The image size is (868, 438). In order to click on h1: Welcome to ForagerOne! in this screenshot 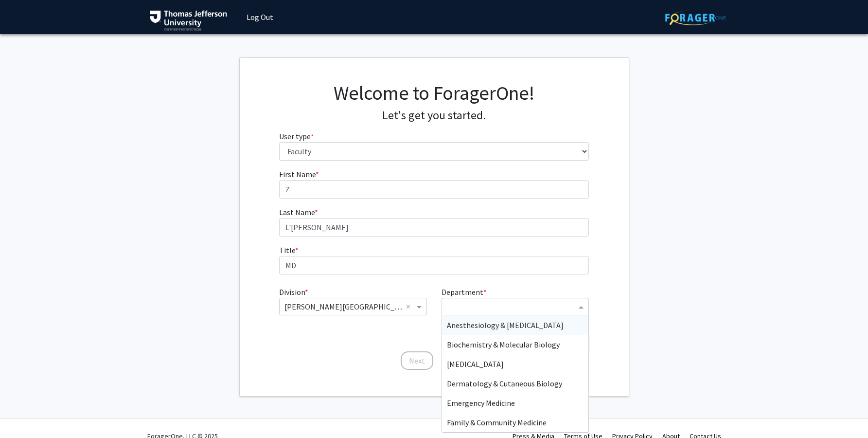, I will do `click(434, 93)`.